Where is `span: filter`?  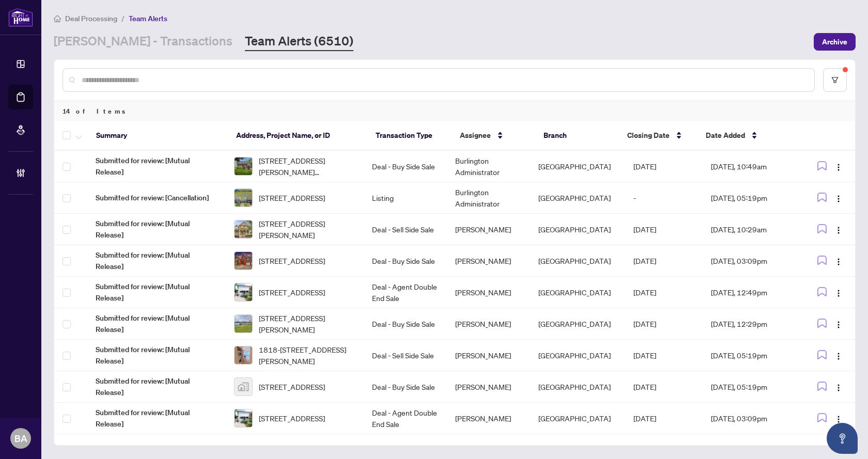
span: filter is located at coordinates (835, 80).